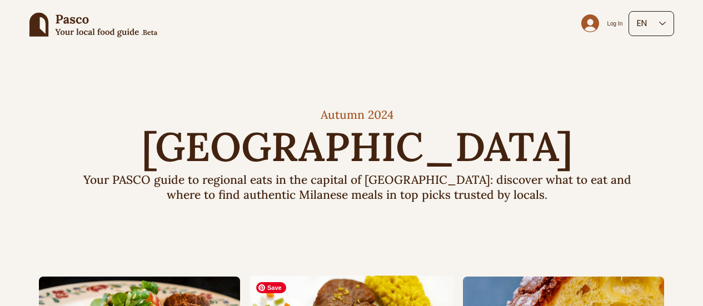 This screenshot has height=306, width=703. I want to click on div: EN, so click(642, 23).